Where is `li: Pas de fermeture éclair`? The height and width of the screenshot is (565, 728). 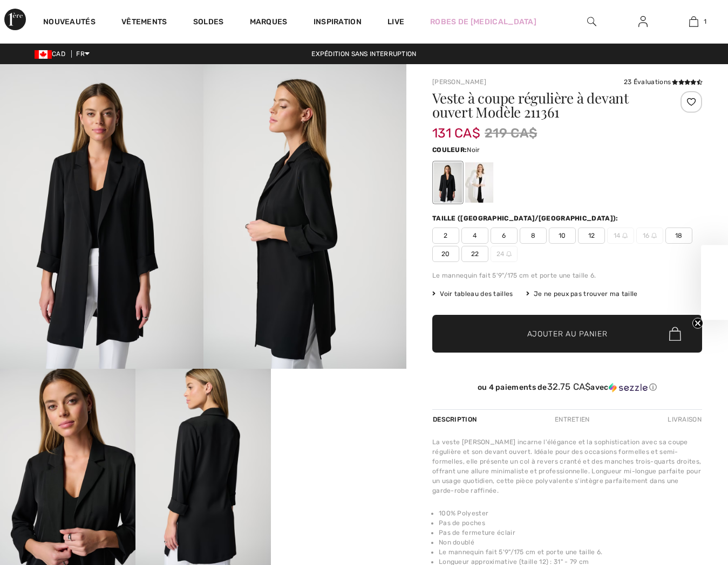 li: Pas de fermeture éclair is located at coordinates (570, 533).